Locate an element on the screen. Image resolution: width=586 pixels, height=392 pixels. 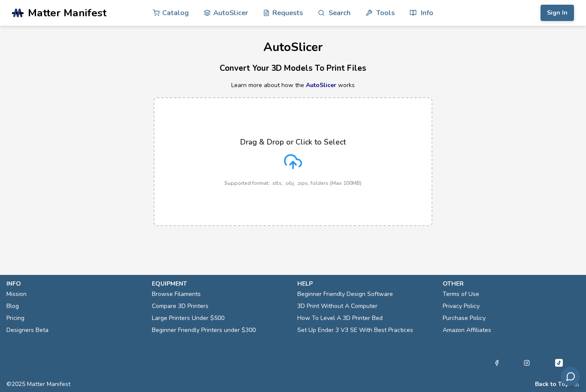
a: Designers Beta is located at coordinates (27, 330).